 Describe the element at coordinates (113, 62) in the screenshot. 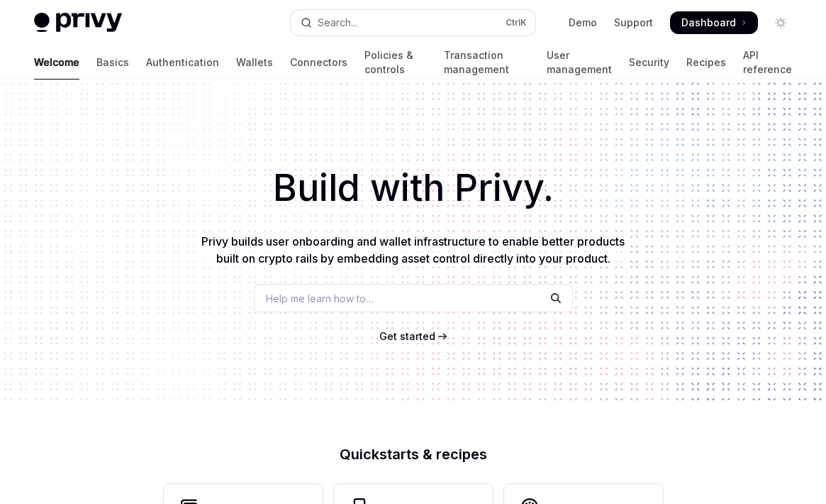

I see `a: Basics` at that location.